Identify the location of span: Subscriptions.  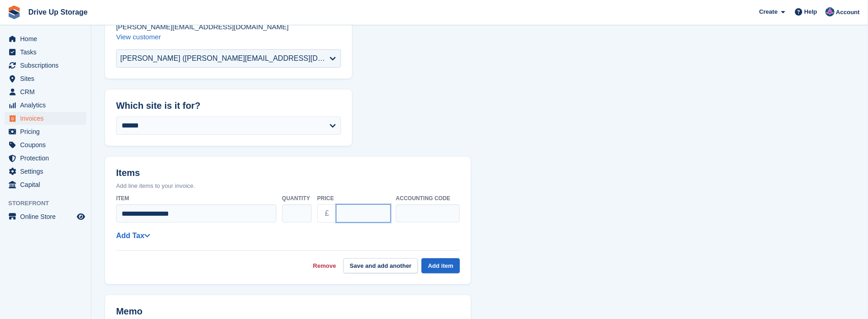
(47, 66).